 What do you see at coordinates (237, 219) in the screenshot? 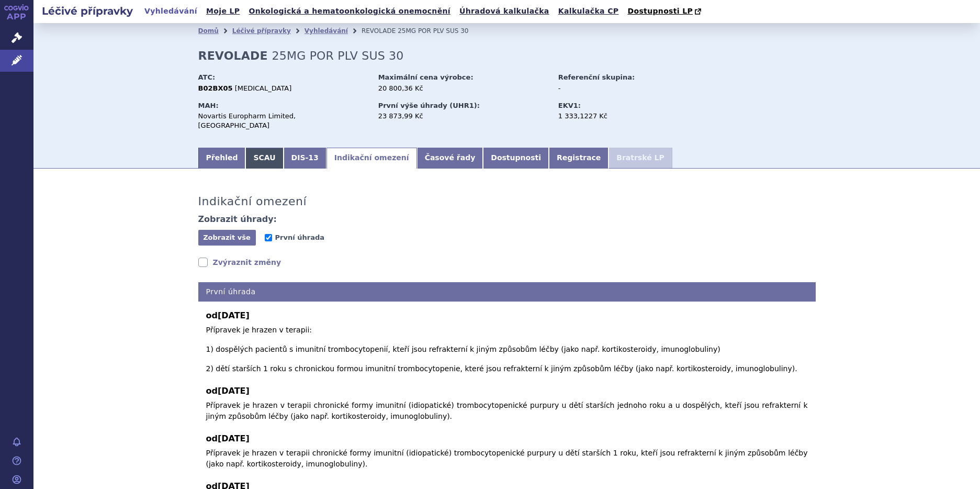
I see `h4: Zobrazit úhrady:` at bounding box center [237, 219].